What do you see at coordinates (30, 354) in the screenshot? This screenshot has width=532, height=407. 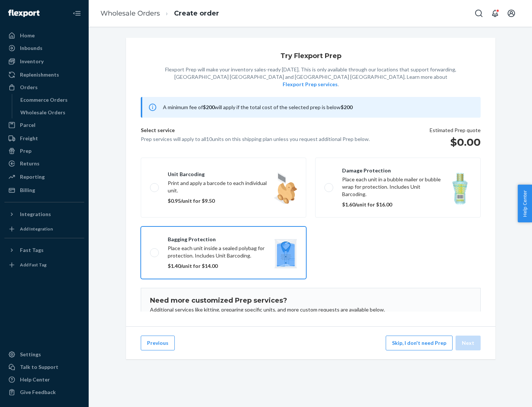 I see `div: Settings` at bounding box center [30, 354].